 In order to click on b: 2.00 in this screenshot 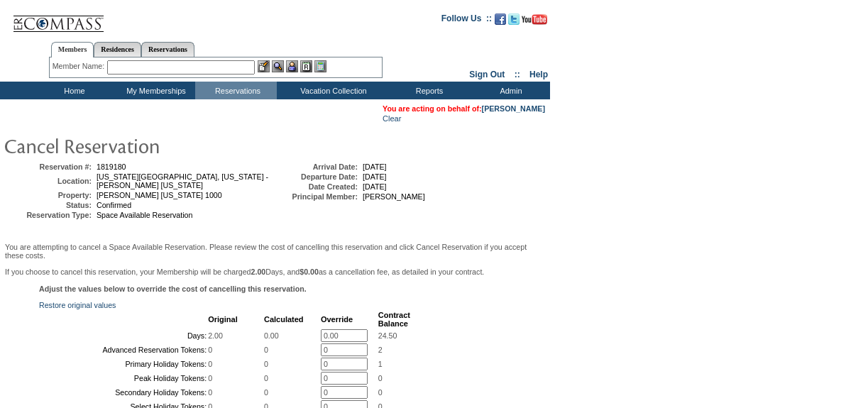, I will do `click(258, 271)`.